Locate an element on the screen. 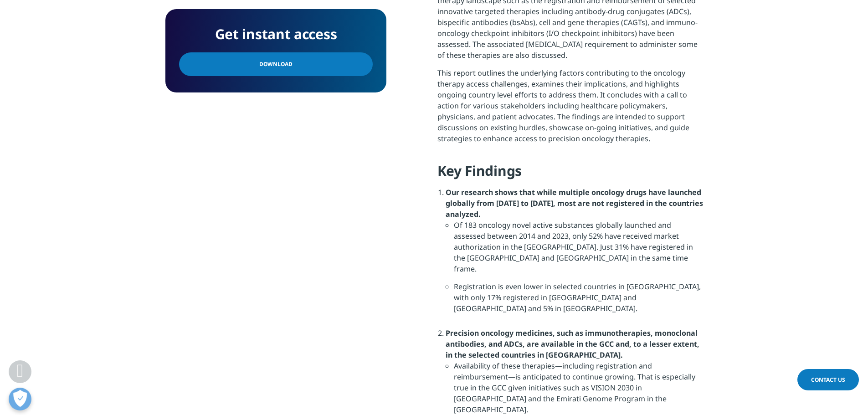 The height and width of the screenshot is (415, 868). p: This report outlines the underlying factors contributing to the oncology therapy access challenge... is located at coordinates (570, 109).